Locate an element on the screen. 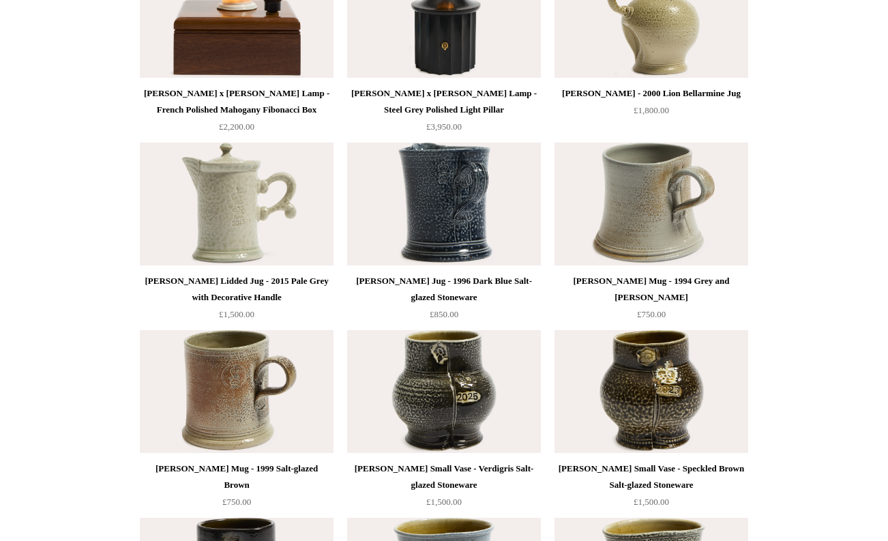  img: Steve Harrison Mug - 1999 Salt-glazed Brown is located at coordinates (237, 392).